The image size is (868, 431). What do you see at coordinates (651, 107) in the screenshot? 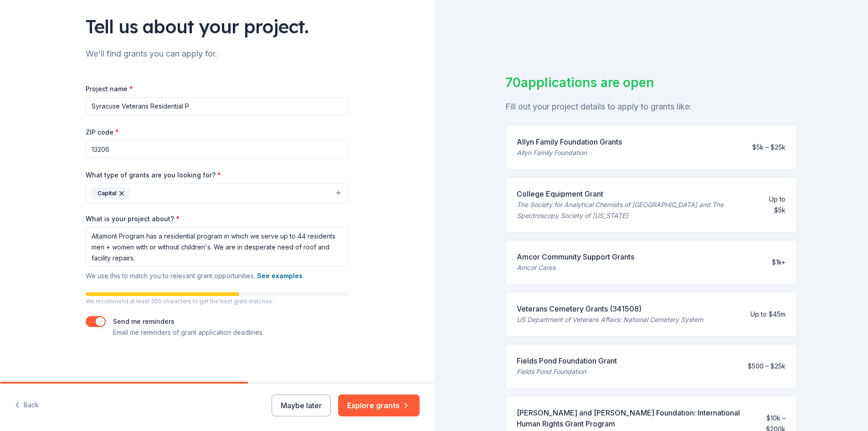
I see `div: Fill out your project details to apply to grants like:` at bounding box center [651, 107].